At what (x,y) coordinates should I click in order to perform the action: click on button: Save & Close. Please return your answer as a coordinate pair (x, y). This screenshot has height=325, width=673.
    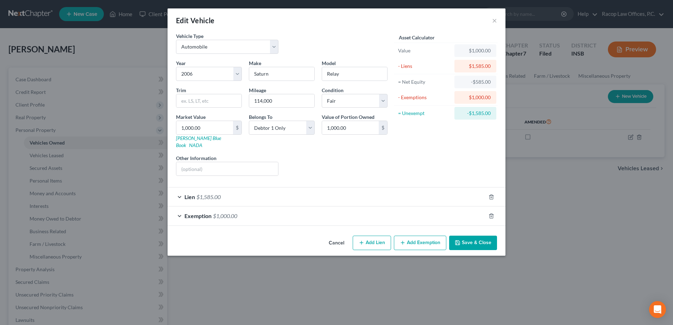
    Looking at the image, I should click on (473, 243).